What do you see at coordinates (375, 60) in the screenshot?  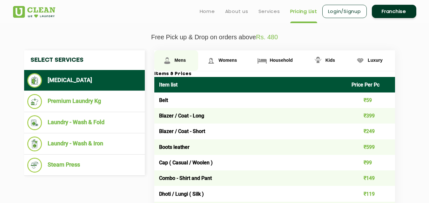 I see `span: Luxury` at bounding box center [375, 60].